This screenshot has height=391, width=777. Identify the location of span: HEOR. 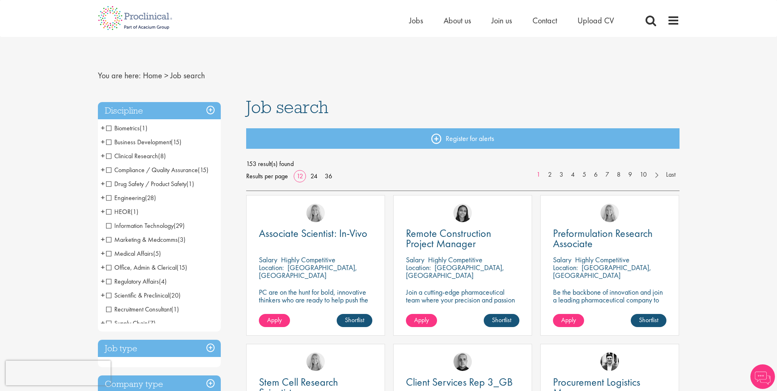
(118, 211).